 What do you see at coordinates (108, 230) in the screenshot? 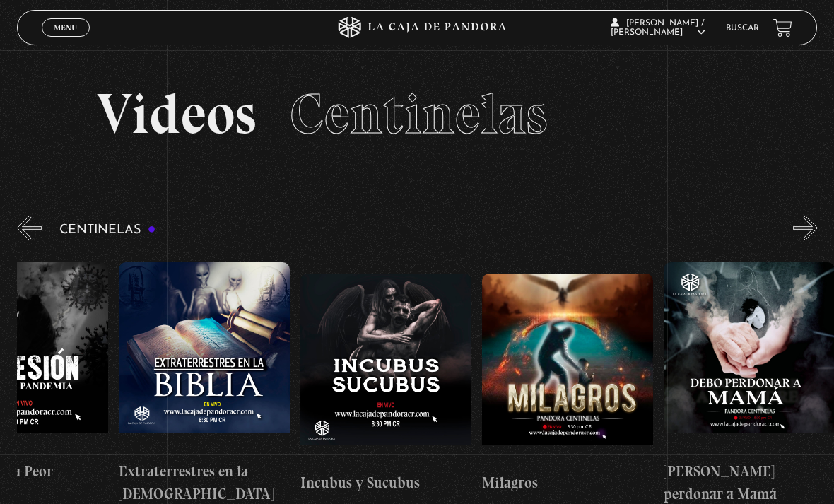
I see `h3: Centinelas` at bounding box center [108, 230].